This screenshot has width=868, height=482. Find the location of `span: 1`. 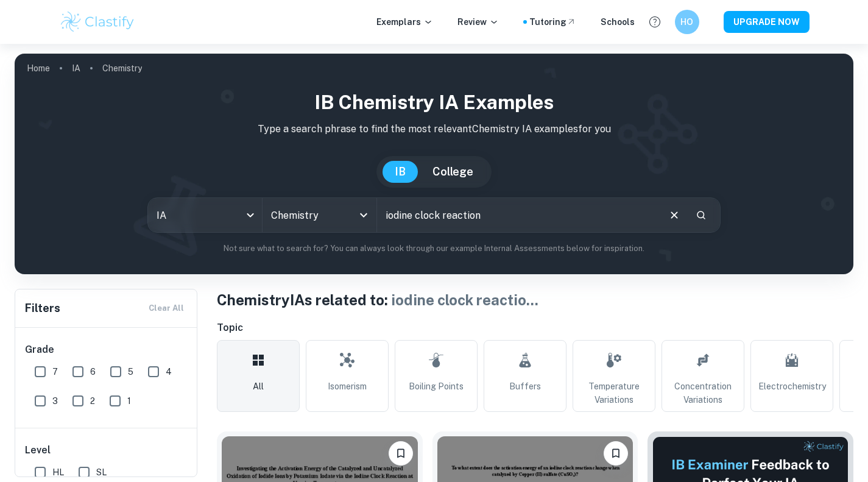

span: 1 is located at coordinates (130, 401).